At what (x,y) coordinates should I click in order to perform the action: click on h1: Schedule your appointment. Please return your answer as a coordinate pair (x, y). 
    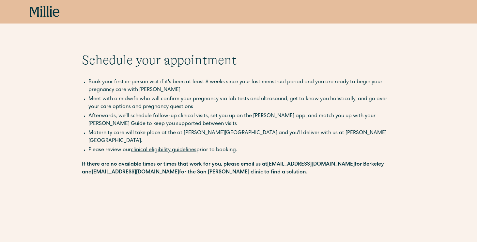
    Looking at the image, I should click on (238, 60).